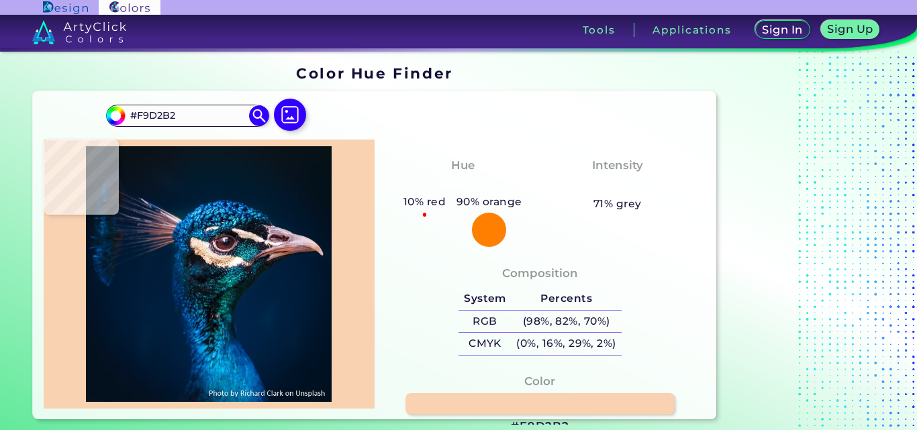 The width and height of the screenshot is (917, 430). I want to click on h5: (98%, 82%, 70%), so click(567, 322).